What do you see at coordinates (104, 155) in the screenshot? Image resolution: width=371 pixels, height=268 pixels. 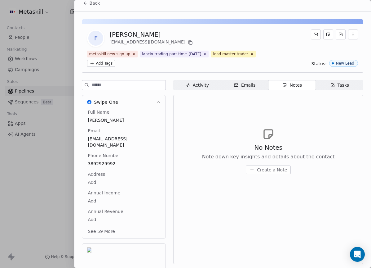 I see `span: Phone Number` at bounding box center [104, 155].